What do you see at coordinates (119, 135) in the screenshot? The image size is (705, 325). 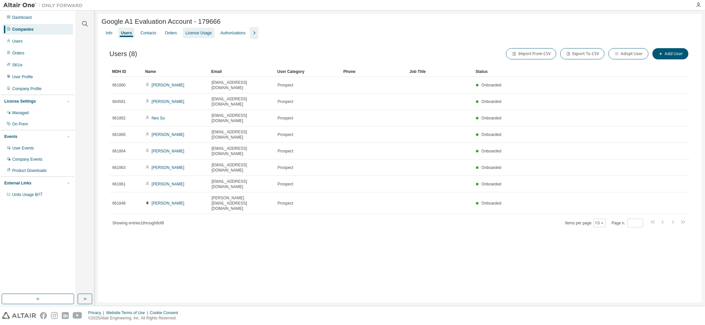 I see `span: 661865` at bounding box center [119, 135].